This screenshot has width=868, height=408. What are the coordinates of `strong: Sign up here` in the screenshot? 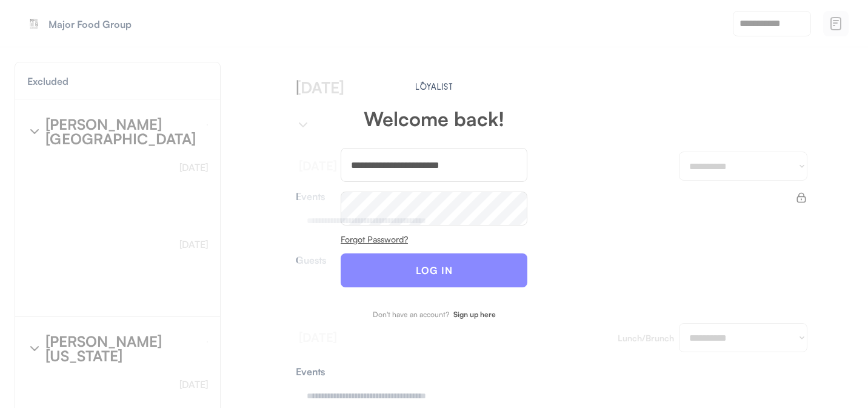 It's located at (475, 314).